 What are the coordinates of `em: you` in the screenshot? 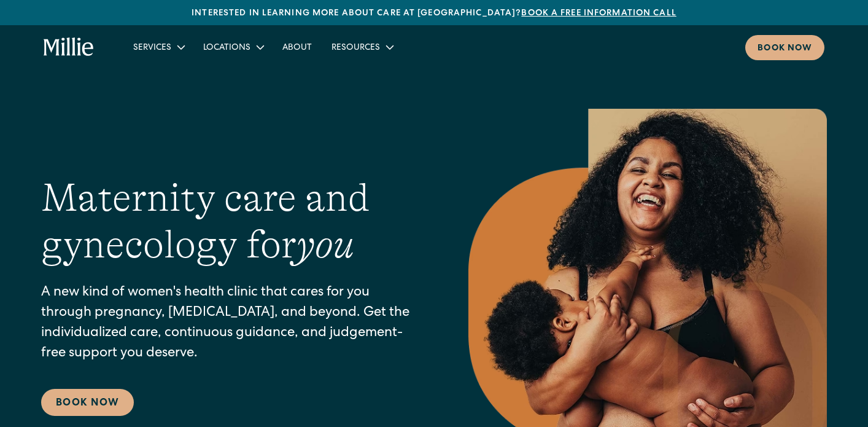 It's located at (326, 245).